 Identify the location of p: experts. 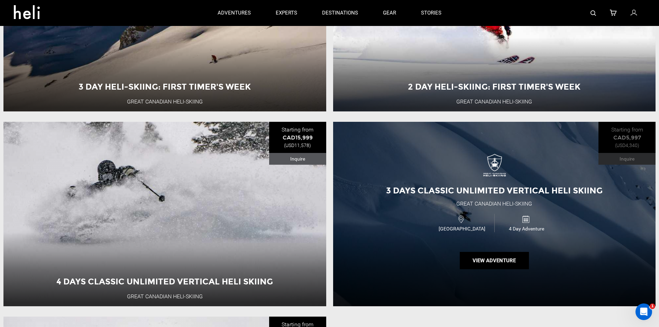
(286, 13).